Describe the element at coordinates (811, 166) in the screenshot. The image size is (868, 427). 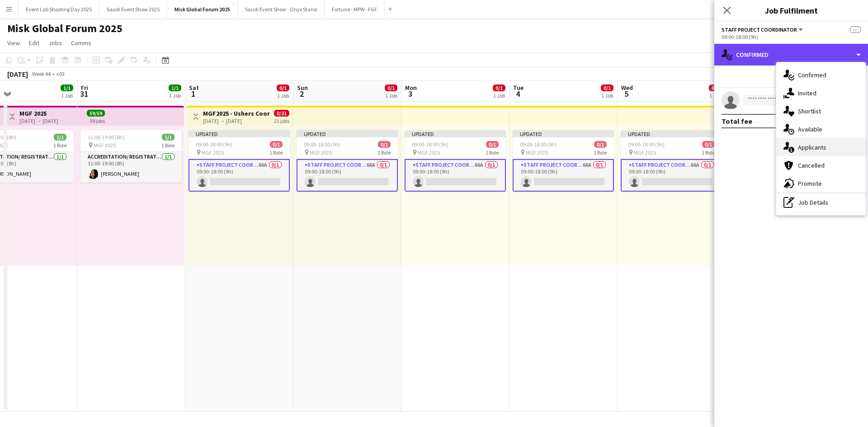
I see `span: Cancelled` at that location.